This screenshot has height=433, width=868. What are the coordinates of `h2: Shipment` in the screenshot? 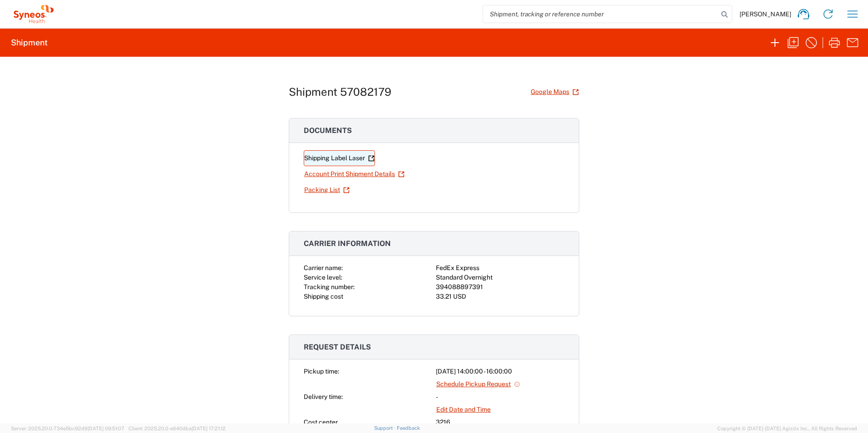 It's located at (29, 43).